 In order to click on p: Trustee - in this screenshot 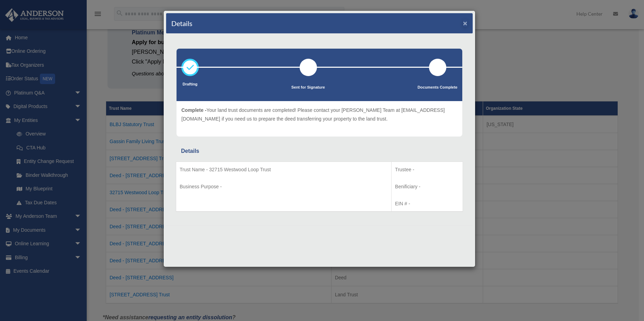, I will do `click(427, 170)`.